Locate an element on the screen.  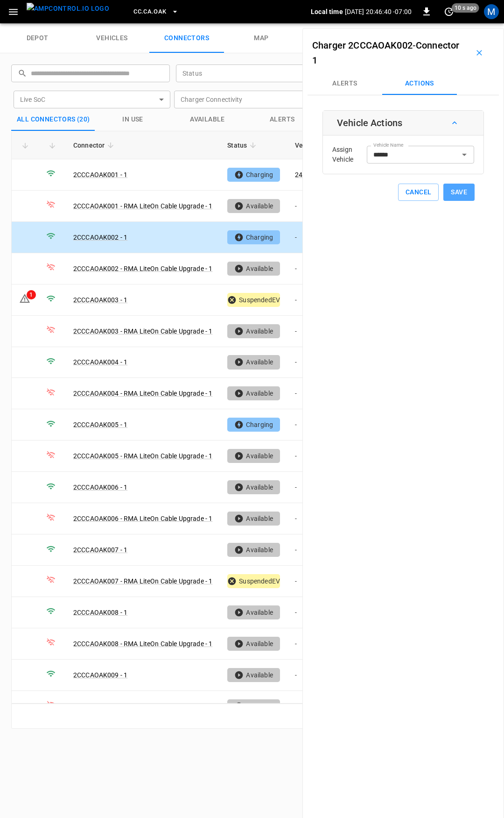
a: 2CCCAOAK001 - 1 is located at coordinates (100, 175).